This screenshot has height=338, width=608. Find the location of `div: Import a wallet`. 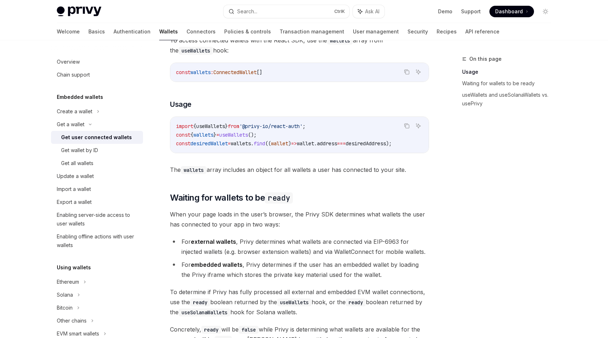

div: Import a wallet is located at coordinates (74, 189).